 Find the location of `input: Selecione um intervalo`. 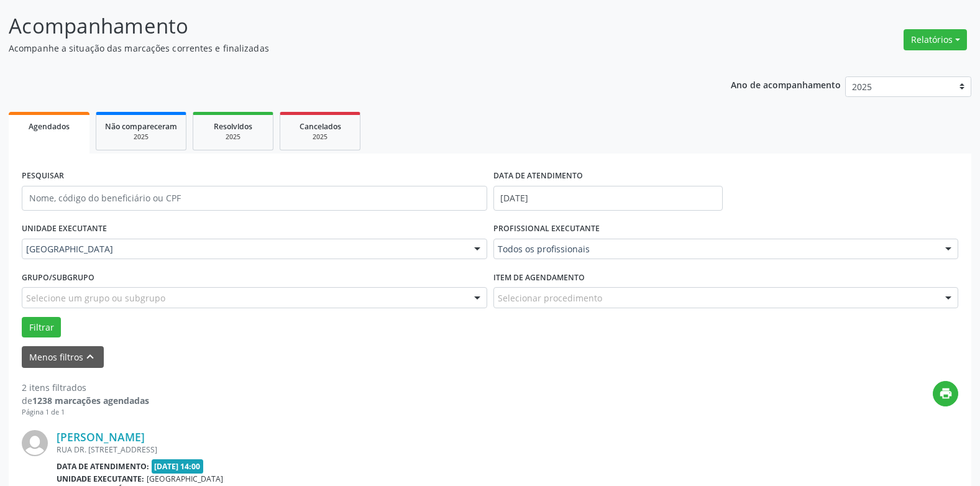

input: Selecione um intervalo is located at coordinates (608, 198).